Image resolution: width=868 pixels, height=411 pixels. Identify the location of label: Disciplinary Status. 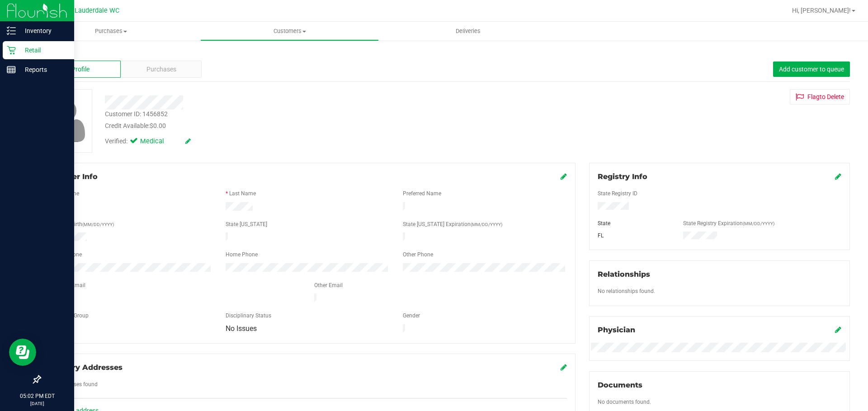
(249, 316).